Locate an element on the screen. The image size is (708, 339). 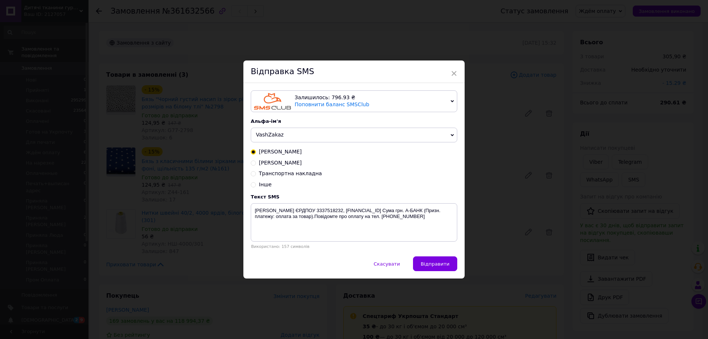
a: Поповнити баланс SMSClub is located at coordinates (332, 104).